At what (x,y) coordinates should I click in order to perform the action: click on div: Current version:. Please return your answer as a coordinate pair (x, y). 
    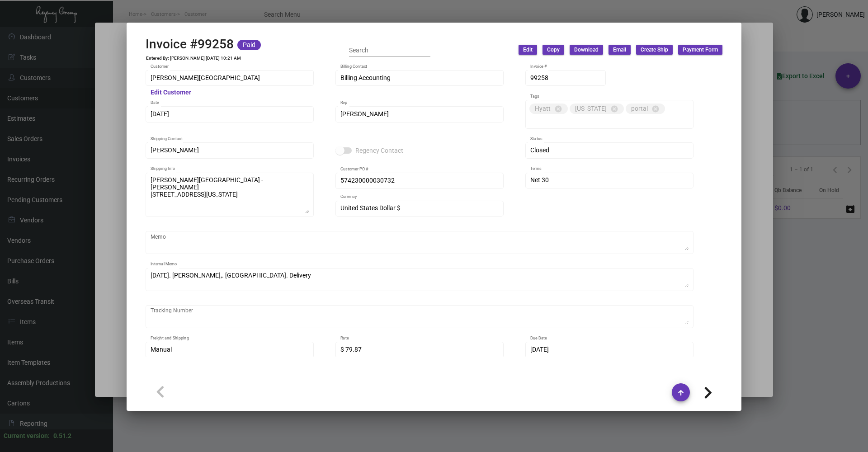
    Looking at the image, I should click on (27, 436).